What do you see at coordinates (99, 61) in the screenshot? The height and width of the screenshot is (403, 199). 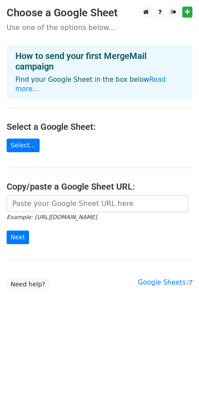 I see `h4: How to send your first MergeMail campaign` at bounding box center [99, 61].